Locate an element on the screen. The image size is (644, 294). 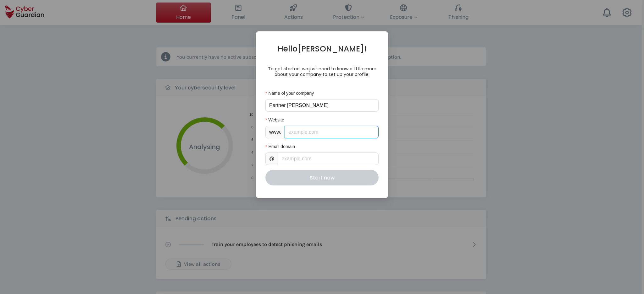
span: www. is located at coordinates (275, 132).